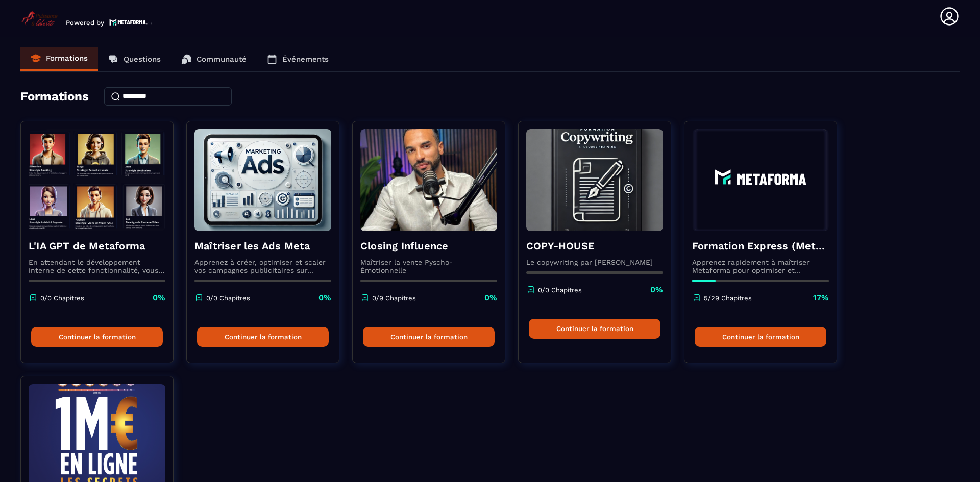 This screenshot has height=482, width=980. Describe the element at coordinates (263, 266) in the screenshot. I see `p: Apprenez à créer, optimiser et scaler vos campagnes publicitaires sur Facebook et Instagram.` at that location.